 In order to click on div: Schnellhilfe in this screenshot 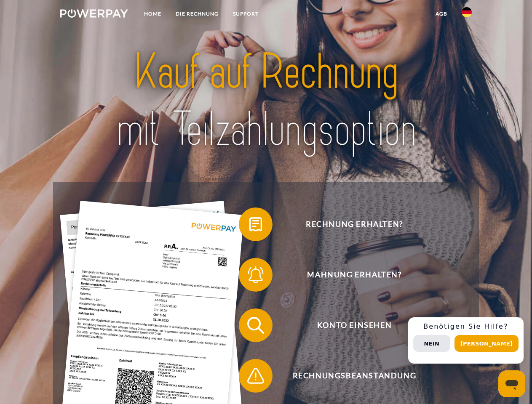, I will do `click(466, 340)`.